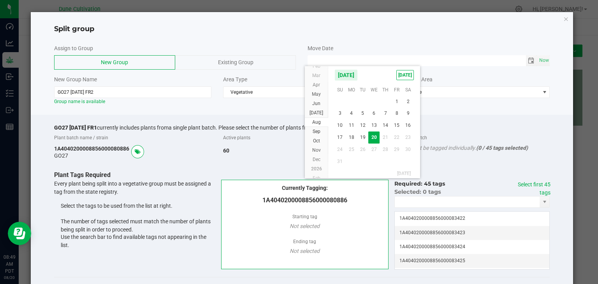  Describe the element at coordinates (374, 113) in the screenshot. I see `span: 6` at that location.